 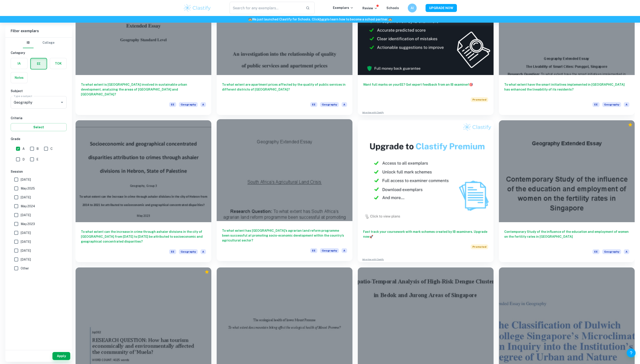 I want to click on button: Notes, so click(x=19, y=78).